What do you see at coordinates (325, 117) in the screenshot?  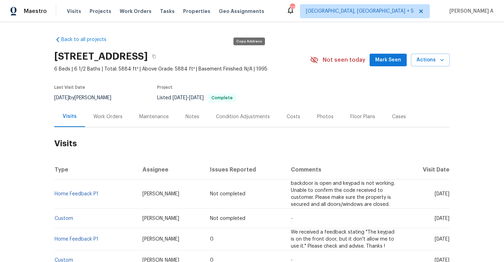 I see `div: Photos` at bounding box center [325, 117].